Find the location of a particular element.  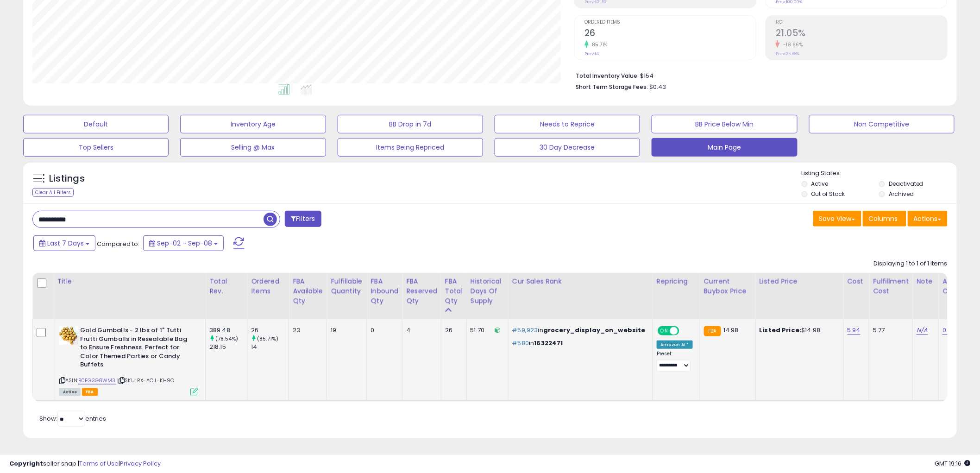

span: | SKU: RX-AOIL-KH9O is located at coordinates (145, 380).